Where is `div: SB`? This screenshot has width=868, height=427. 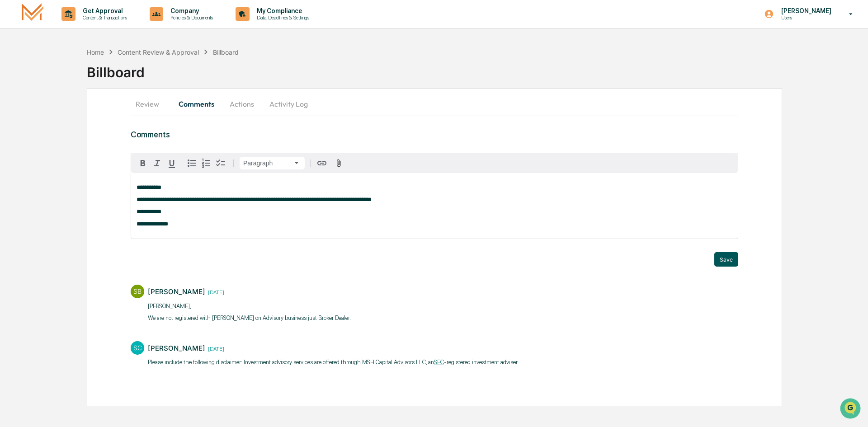
div: SB is located at coordinates (137, 292).